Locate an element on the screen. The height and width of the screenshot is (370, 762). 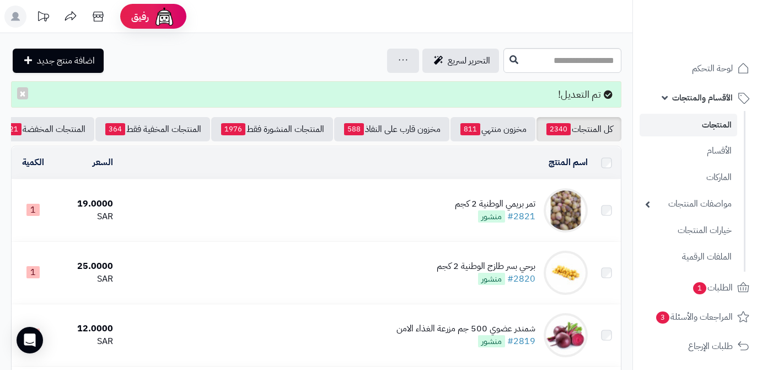
a: طلبات الإرجاع is located at coordinates (698, 346).